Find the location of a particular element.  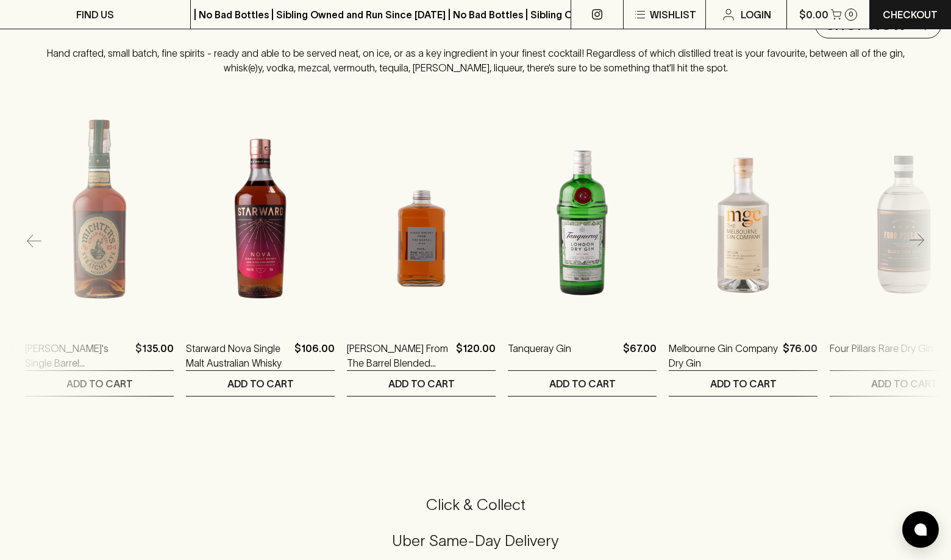

img: Michter's Single Barrel Kentucky Straight Rye Whiskey is located at coordinates (99, 216).